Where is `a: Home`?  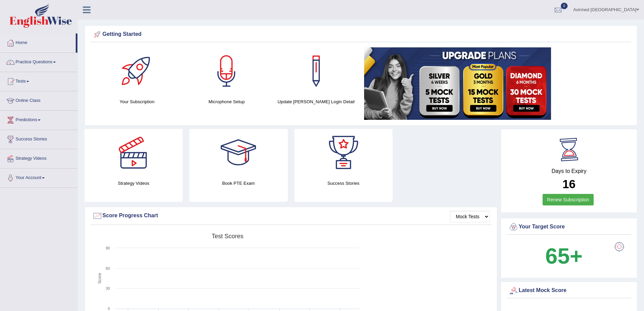 a: Home is located at coordinates (38, 42).